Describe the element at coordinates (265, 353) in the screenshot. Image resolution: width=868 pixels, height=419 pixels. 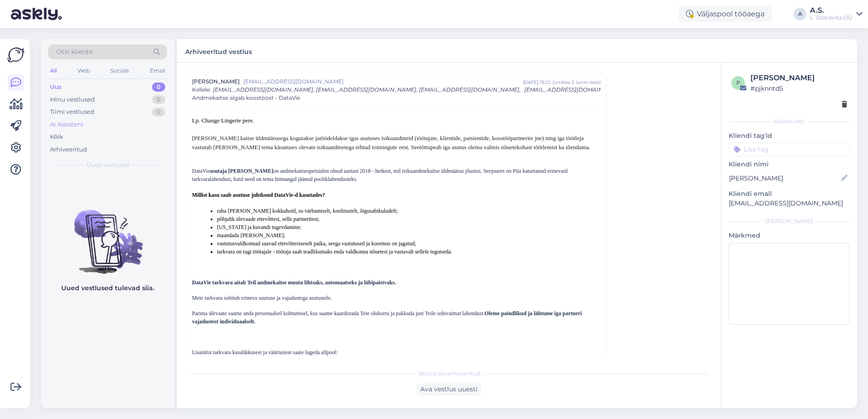
I see `font: Lisainfot tarkvara kasulikkusest ja väärtustest saate lugeda allpool:` at that location.